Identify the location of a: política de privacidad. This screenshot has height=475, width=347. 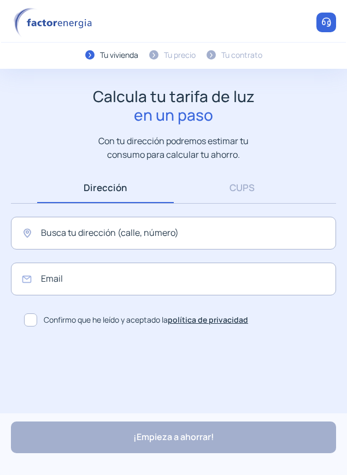
(207, 319).